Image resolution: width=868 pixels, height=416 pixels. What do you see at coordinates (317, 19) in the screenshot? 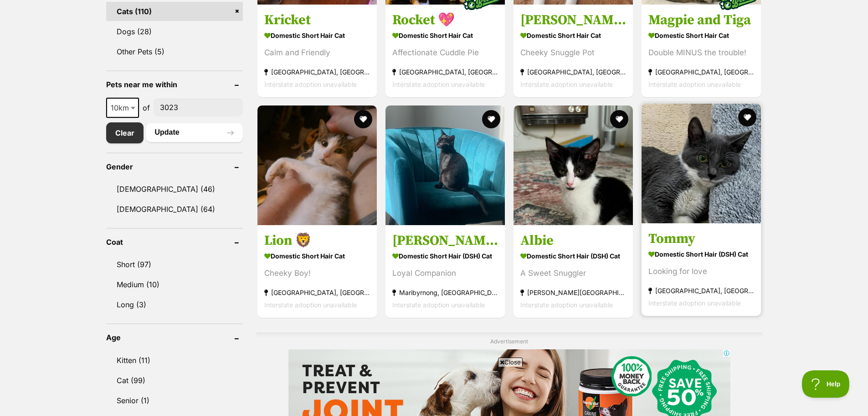
I see `h3: Kricket` at bounding box center [317, 19].